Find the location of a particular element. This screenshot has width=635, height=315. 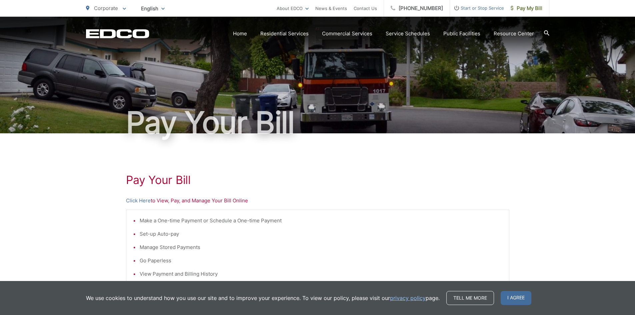

p: to View, Pay, and Manage Your Bill Online is located at coordinates (318, 201).